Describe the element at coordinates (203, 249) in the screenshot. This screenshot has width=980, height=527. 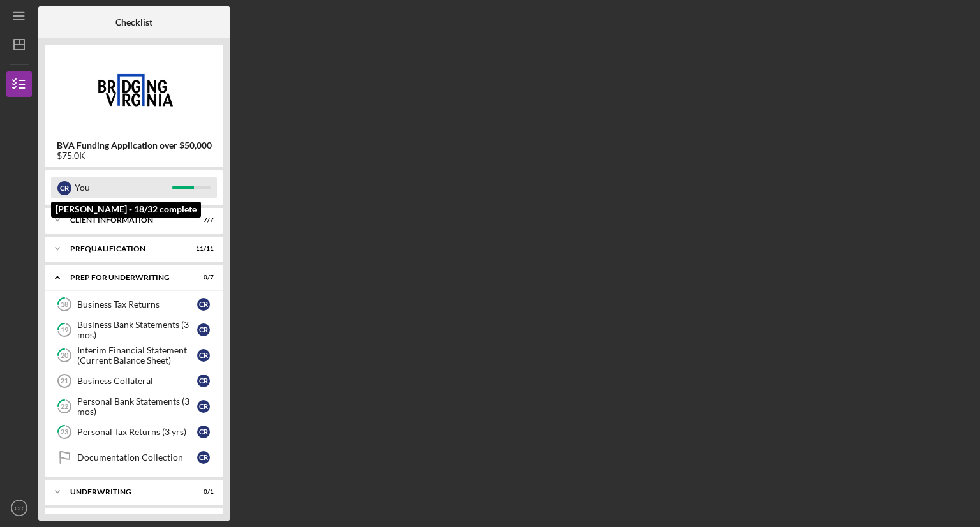
I see `div: 11 / 11` at that location.